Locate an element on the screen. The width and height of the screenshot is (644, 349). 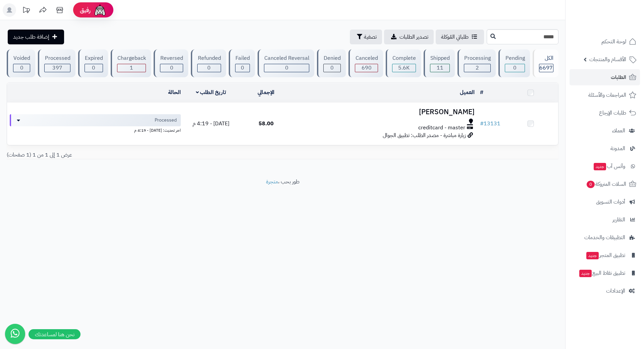
a: الكل6697 is located at coordinates (545, 63).